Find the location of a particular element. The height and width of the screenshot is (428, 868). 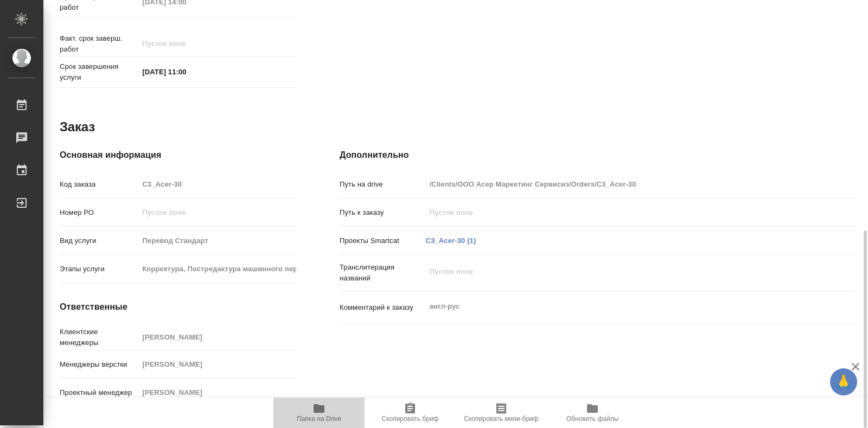

input: ✎ Введи что-нибудь is located at coordinates (185, 72).